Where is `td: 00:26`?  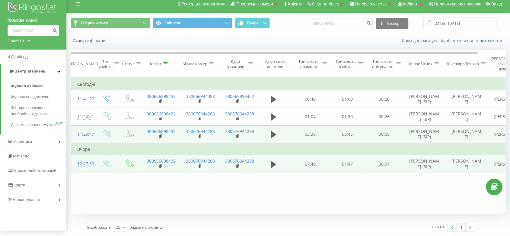
td: 00:26 is located at coordinates (384, 117).